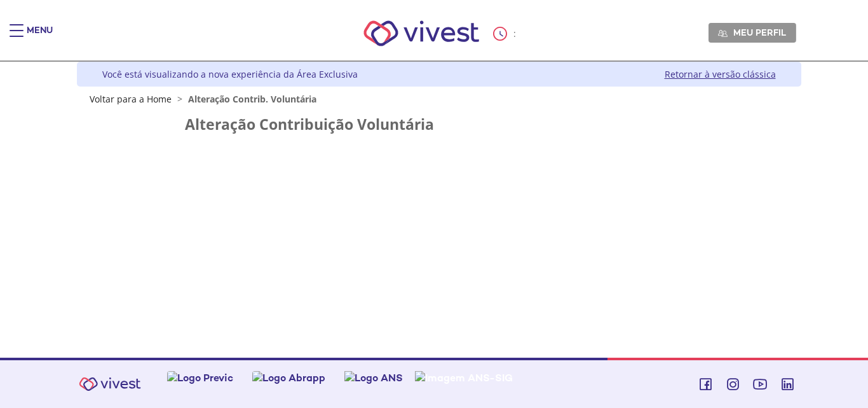 The width and height of the screenshot is (868, 408). I want to click on a: Retornar à versão clássica, so click(720, 74).